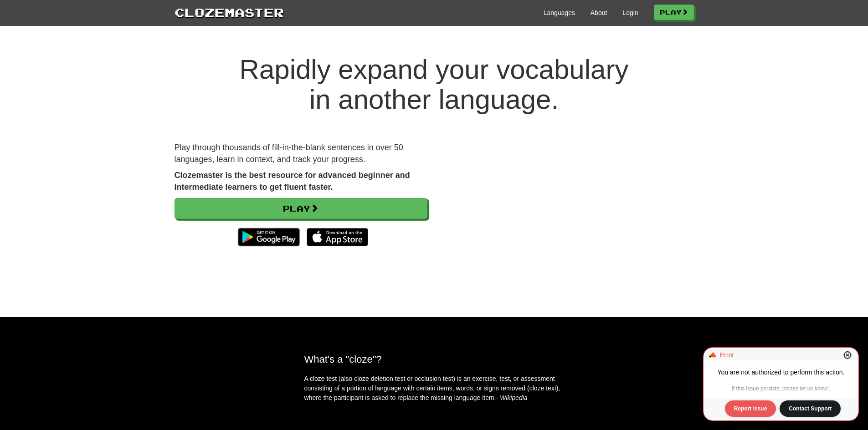 This screenshot has width=868, height=430. I want to click on p: Play through thousands of fill-in-the-blank sentences in over 50 languages, learn in context, and..., so click(301, 154).